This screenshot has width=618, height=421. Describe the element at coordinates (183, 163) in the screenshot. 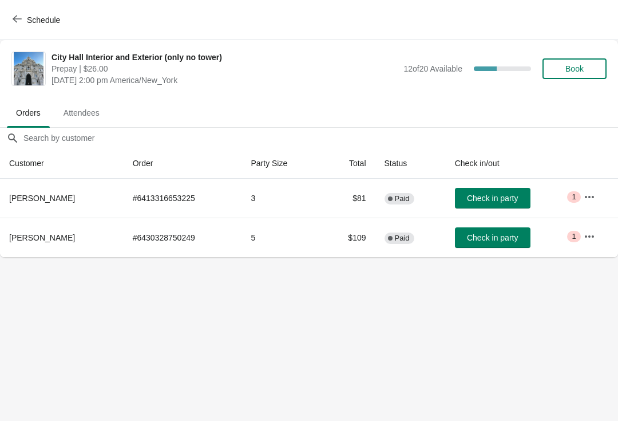

I see `th: Order` at that location.